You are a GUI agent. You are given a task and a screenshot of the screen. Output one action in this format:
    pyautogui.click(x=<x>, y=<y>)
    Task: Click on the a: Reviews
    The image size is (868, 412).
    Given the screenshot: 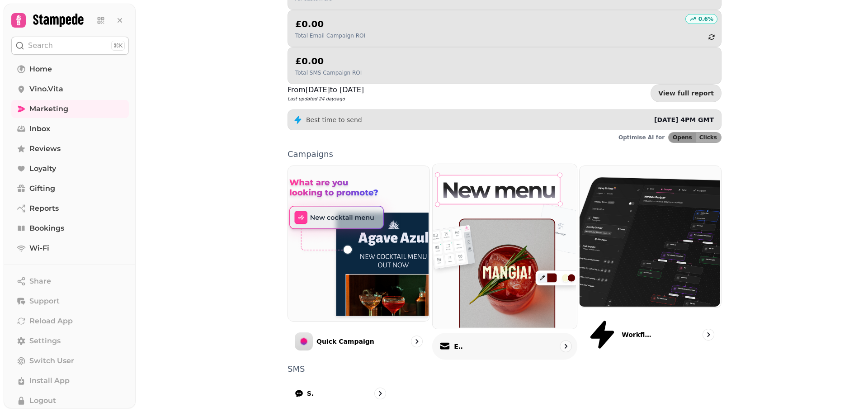 What is the action you would take?
    pyautogui.click(x=70, y=149)
    